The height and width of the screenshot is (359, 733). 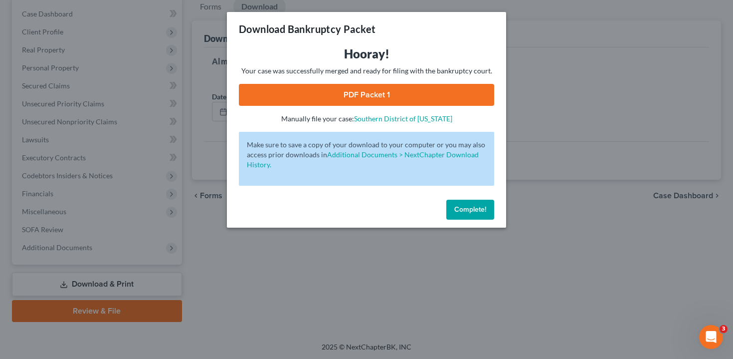 I want to click on span: 3, so click(x=724, y=329).